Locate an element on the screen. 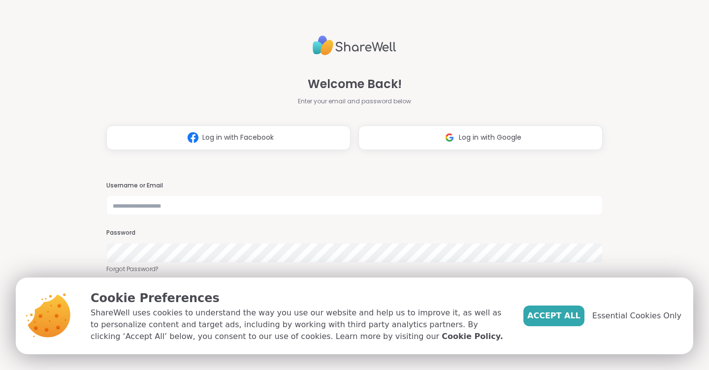 Image resolution: width=709 pixels, height=370 pixels. button: Log in with Facebook is located at coordinates (229, 138).